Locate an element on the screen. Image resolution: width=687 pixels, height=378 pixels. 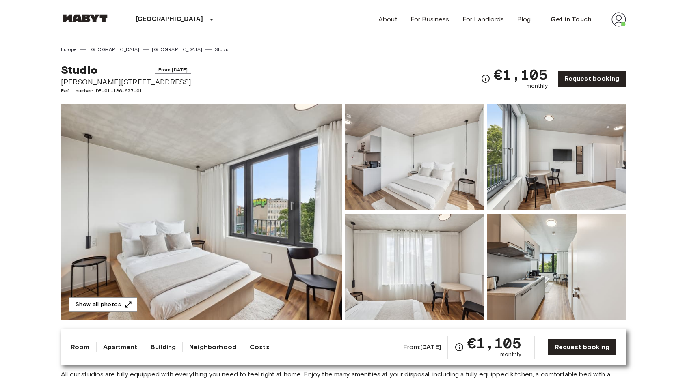
a: For Business is located at coordinates (430, 19).